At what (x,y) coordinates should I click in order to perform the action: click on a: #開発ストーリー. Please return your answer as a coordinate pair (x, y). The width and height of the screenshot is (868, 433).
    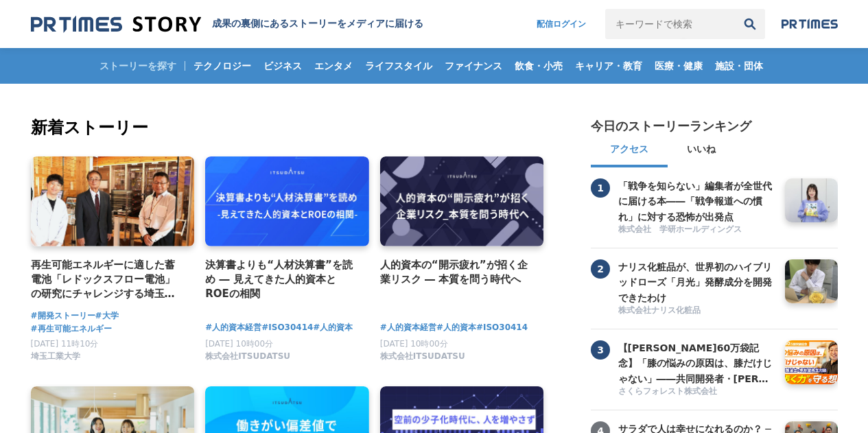
    Looking at the image, I should click on (63, 316).